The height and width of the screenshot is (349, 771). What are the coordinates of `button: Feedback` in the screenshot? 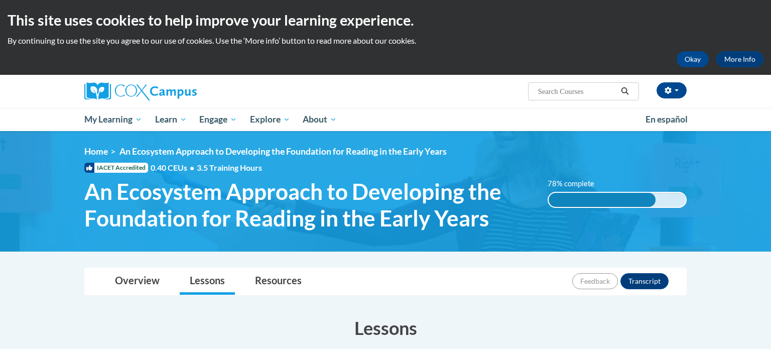 It's located at (594, 281).